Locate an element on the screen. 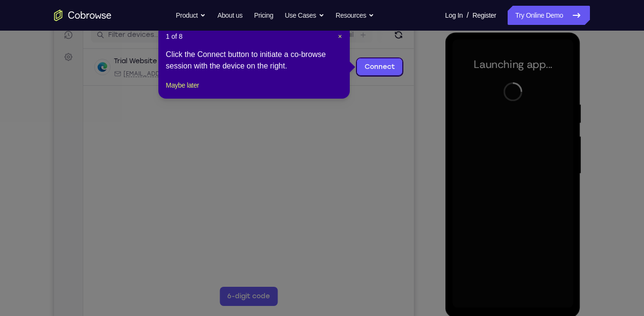 This screenshot has height=316, width=644. button: Maybe later is located at coordinates (182, 85).